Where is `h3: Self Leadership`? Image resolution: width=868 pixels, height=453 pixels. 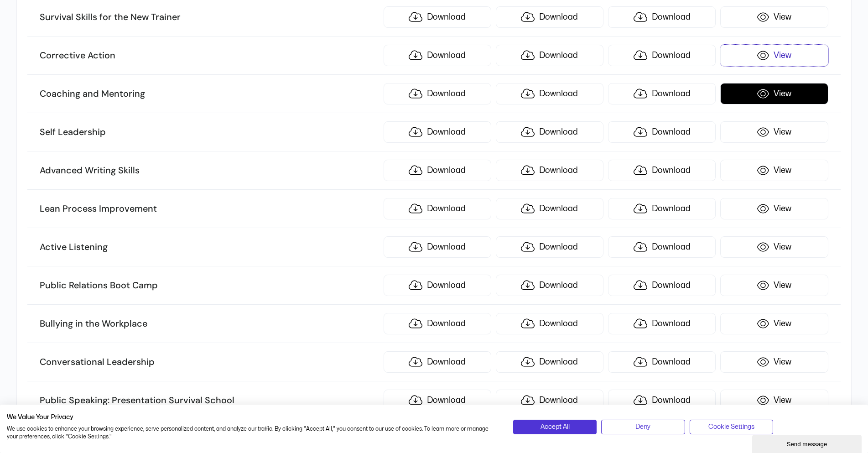 h3: Self Leadership is located at coordinates (209, 132).